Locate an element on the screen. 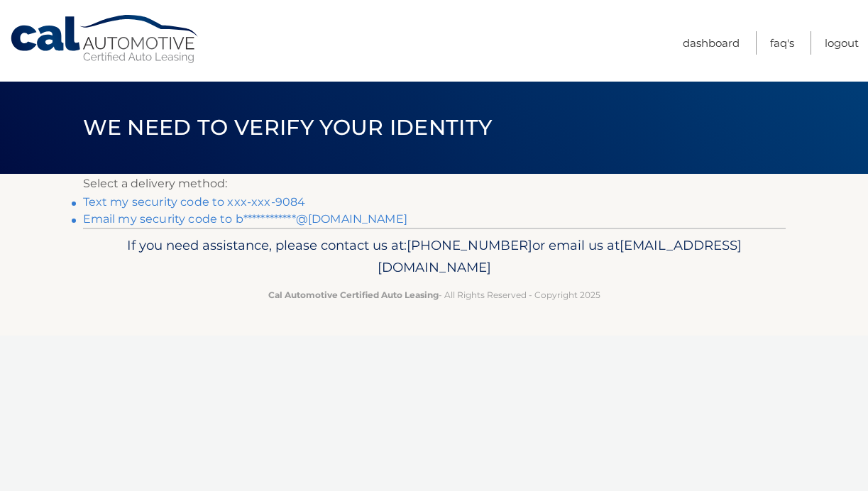 The width and height of the screenshot is (868, 491). strong: Cal Automotive Certified Auto Leasing is located at coordinates (354, 295).